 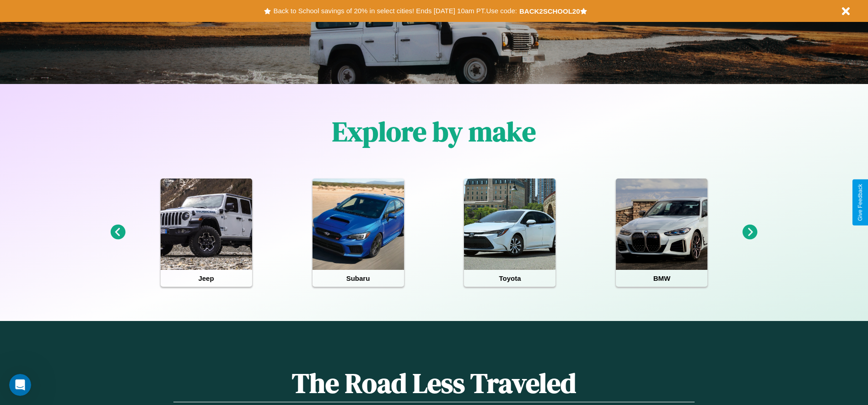 I want to click on h1: The Road Less Traveled, so click(x=434, y=384).